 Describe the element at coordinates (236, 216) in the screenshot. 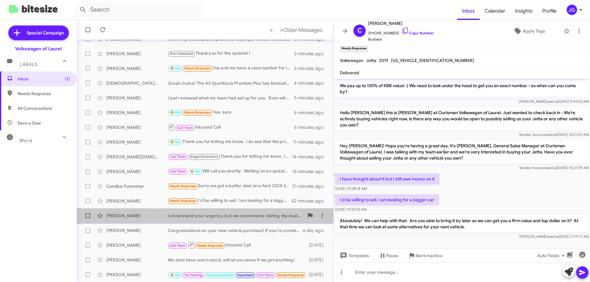

I see `div: I understand your urgency, but we recommend visiting the dealership for the best experience. When...` at that location.